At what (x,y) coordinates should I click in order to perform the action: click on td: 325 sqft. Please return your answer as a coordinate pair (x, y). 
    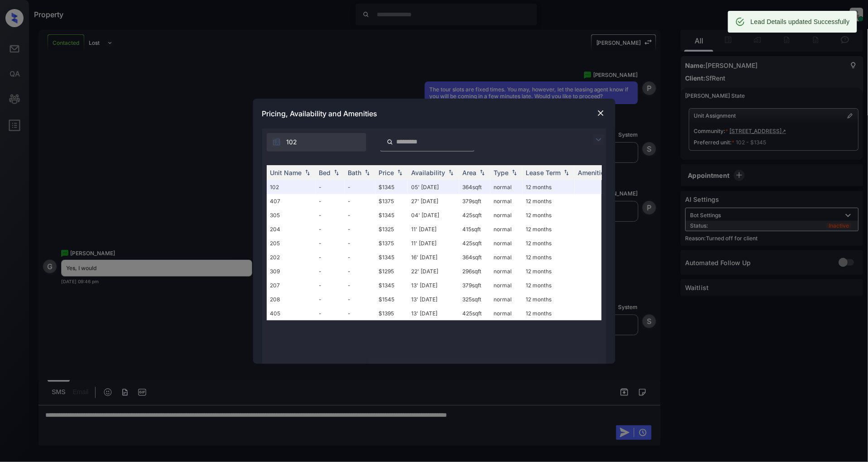
    Looking at the image, I should click on (474, 299).